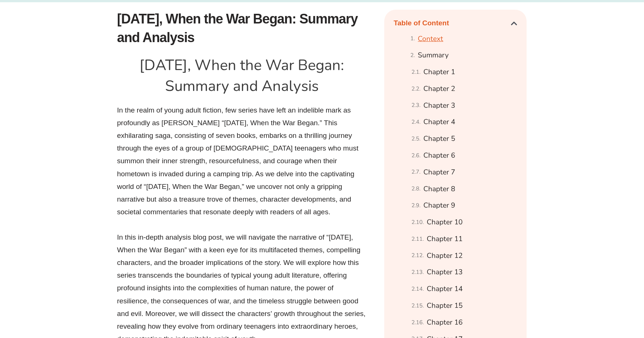 This screenshot has height=338, width=644. What do you see at coordinates (514, 23) in the screenshot?
I see `div: Close table of contents` at bounding box center [514, 23].